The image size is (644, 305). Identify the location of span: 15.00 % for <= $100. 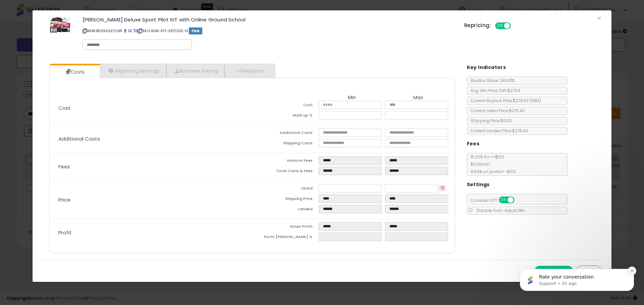
(491, 164).